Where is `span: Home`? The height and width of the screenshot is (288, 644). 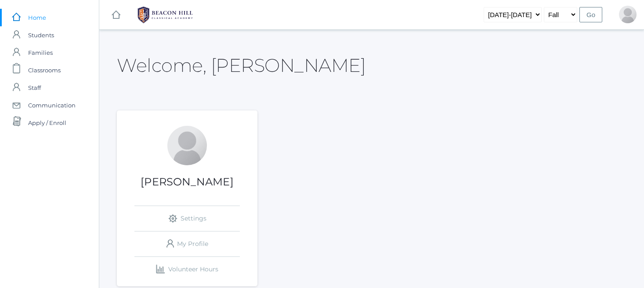 span: Home is located at coordinates (37, 17).